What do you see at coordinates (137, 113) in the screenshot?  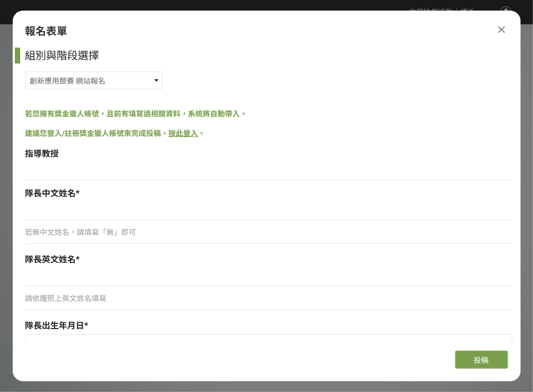 I see `span: 若您擁有獎金獵人帳號，且前有填寫過相關資料，系統將自動帶入。` at bounding box center [137, 113].